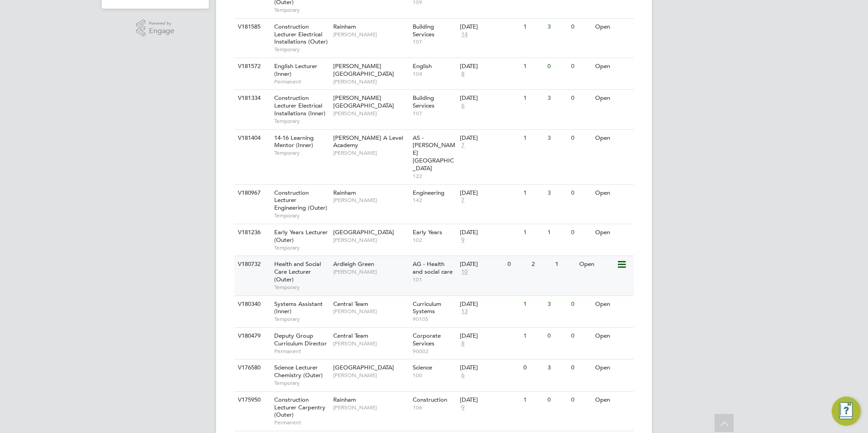 This screenshot has height=433, width=868. What do you see at coordinates (300, 339) in the screenshot?
I see `span: Deputy Group Curriculum Director` at bounding box center [300, 339].